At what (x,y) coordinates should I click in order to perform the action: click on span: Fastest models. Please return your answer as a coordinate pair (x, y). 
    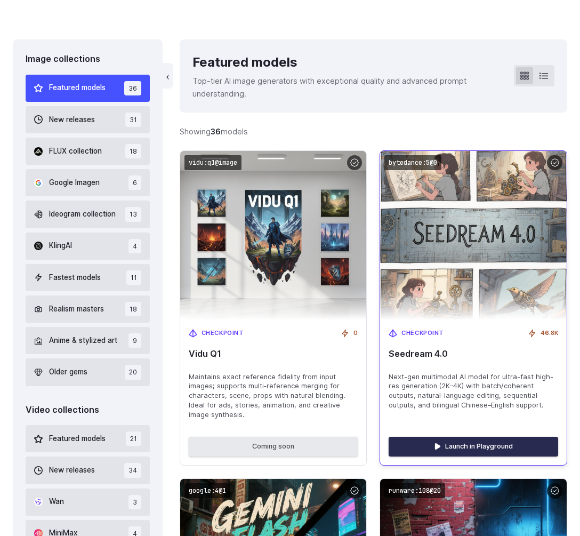
    Looking at the image, I should click on (75, 278).